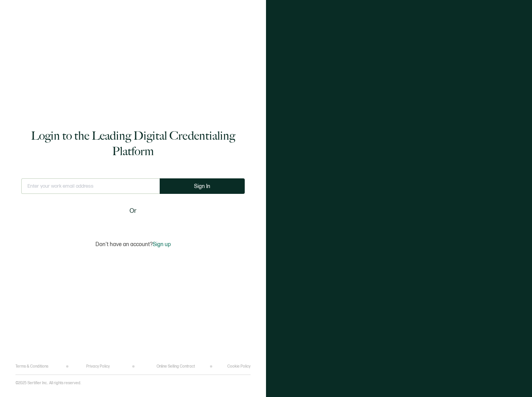  I want to click on span: Sign In, so click(202, 186).